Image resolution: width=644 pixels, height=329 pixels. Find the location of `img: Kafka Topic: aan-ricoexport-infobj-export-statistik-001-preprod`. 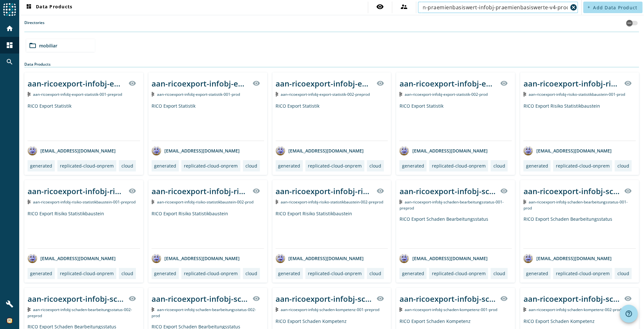

img: Kafka Topic: aan-ricoexport-infobj-export-statistik-001-preprod is located at coordinates (28, 94).